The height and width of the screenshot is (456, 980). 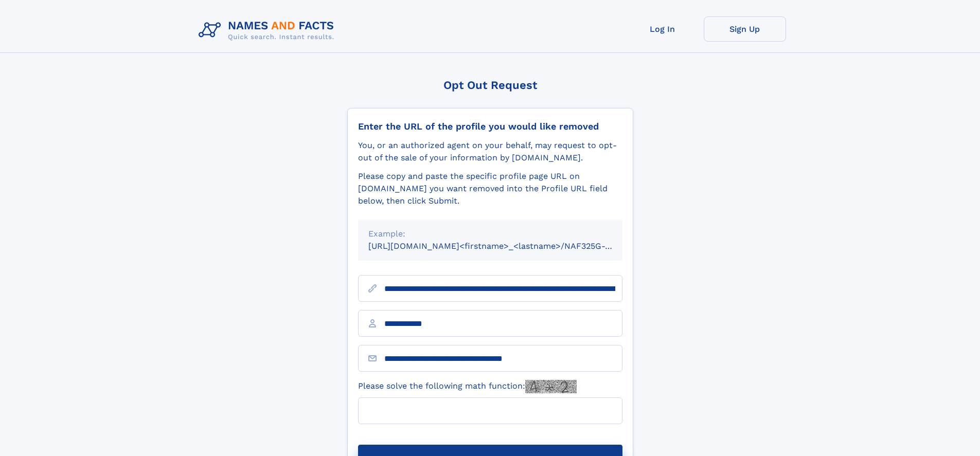 What do you see at coordinates (662, 28) in the screenshot?
I see `a: Log In` at bounding box center [662, 28].